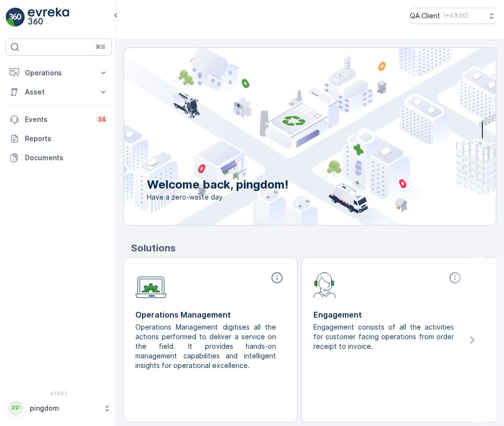 This screenshot has height=426, width=504. What do you see at coordinates (59, 92) in the screenshot?
I see `button: Asset` at bounding box center [59, 92].